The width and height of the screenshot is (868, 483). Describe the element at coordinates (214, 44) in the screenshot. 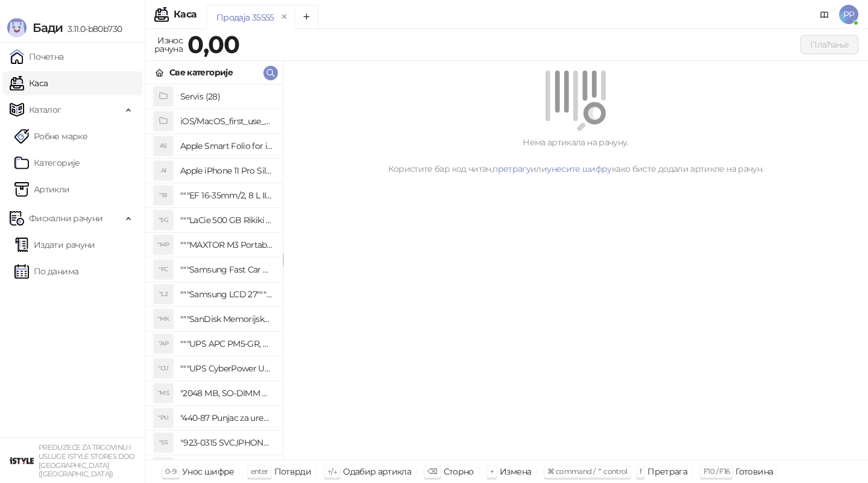

I see `strong: 0,00` at that location.